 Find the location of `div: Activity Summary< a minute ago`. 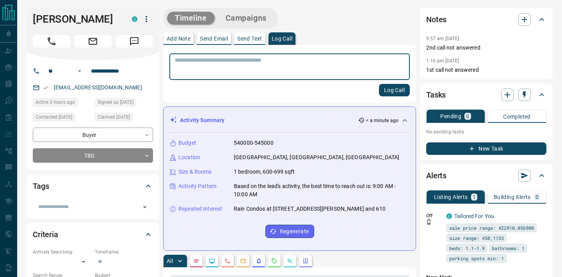

div: Activity Summary< a minute ago is located at coordinates (290, 120).